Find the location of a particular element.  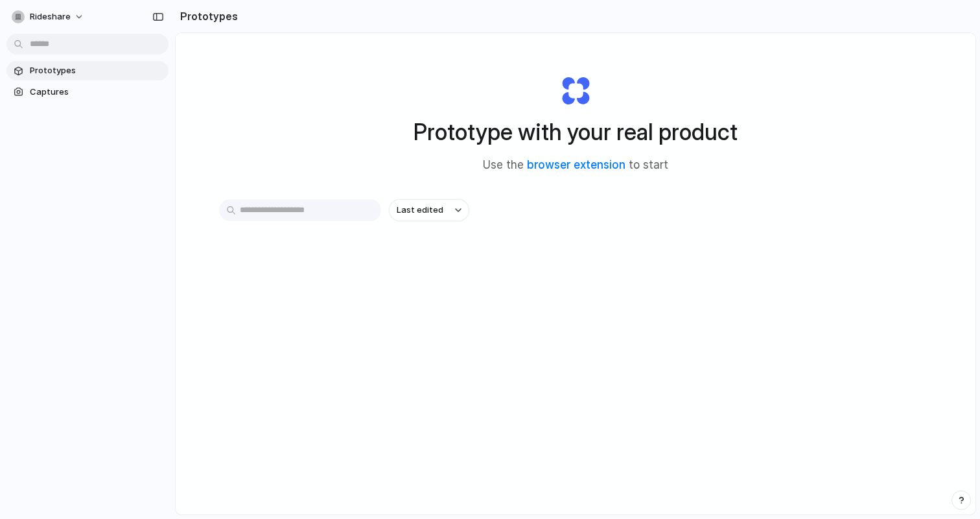

h1: Prototype with your real product is located at coordinates (575, 131).